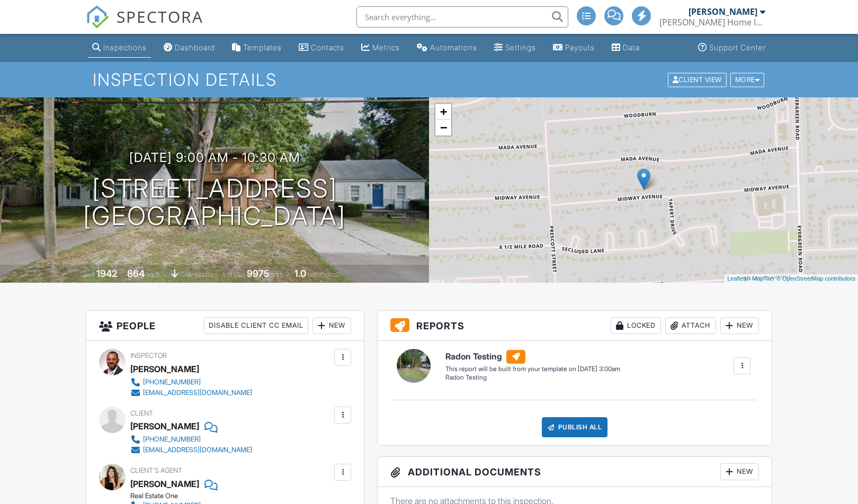  What do you see at coordinates (631, 47) in the screenshot?
I see `div: Data` at bounding box center [631, 47].